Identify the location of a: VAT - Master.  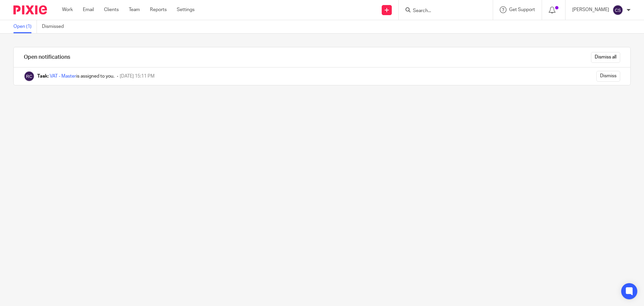
(63, 76).